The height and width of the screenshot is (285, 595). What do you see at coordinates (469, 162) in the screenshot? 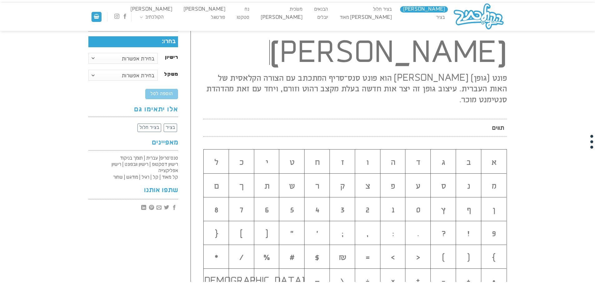
I see `h2: ב` at bounding box center [469, 162].